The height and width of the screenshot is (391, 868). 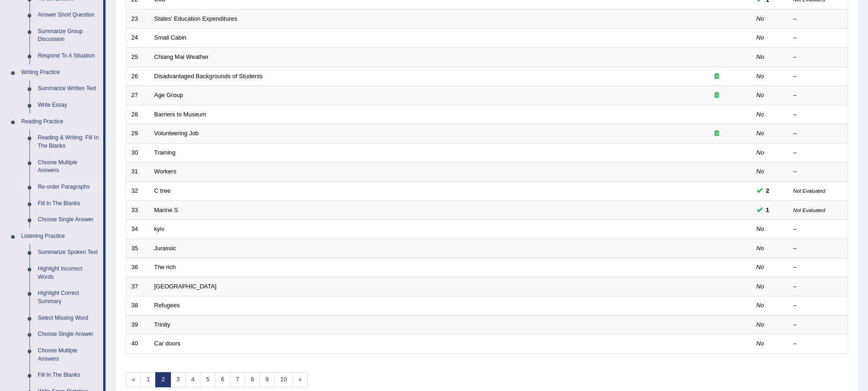 I want to click on td: 35, so click(x=138, y=248).